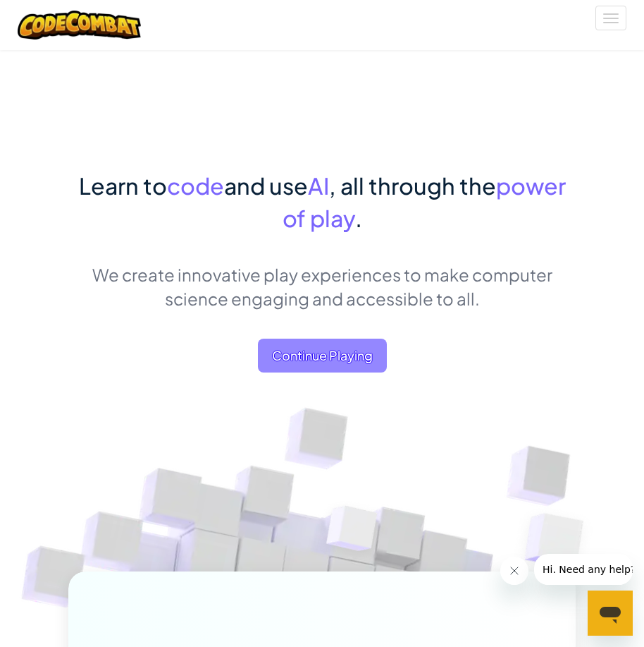 The height and width of the screenshot is (647, 644). I want to click on span: Learn to, so click(123, 185).